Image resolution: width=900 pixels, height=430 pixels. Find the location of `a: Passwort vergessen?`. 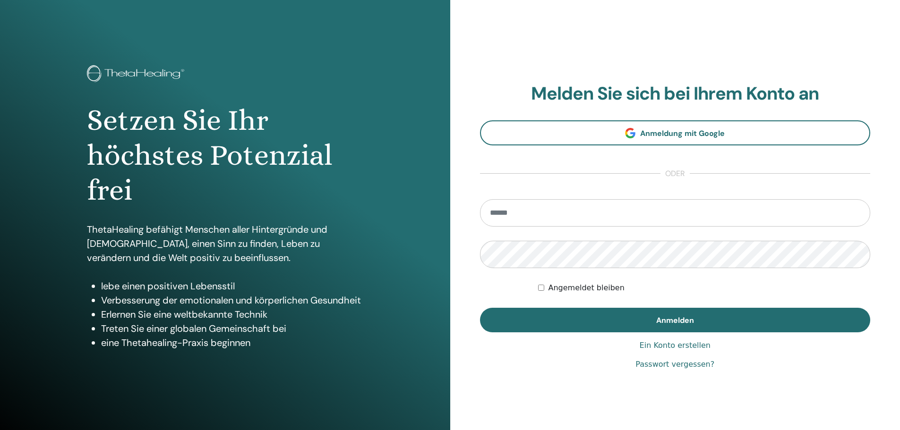

a: Passwort vergessen? is located at coordinates (674, 365).